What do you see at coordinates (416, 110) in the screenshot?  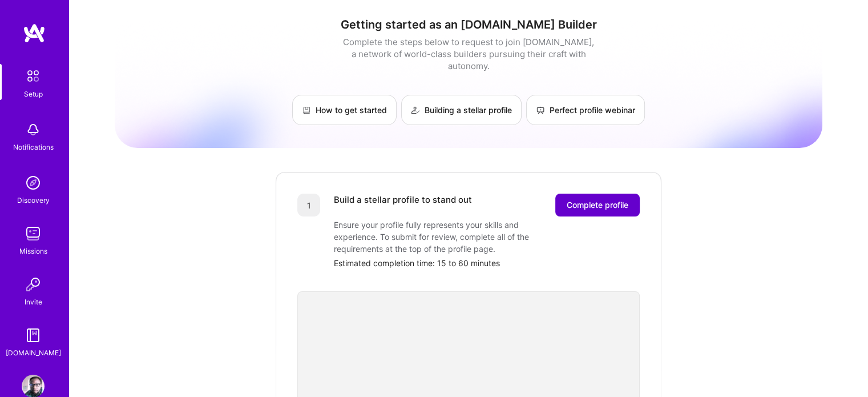 I see `img: Building a stellar profile` at bounding box center [416, 110].